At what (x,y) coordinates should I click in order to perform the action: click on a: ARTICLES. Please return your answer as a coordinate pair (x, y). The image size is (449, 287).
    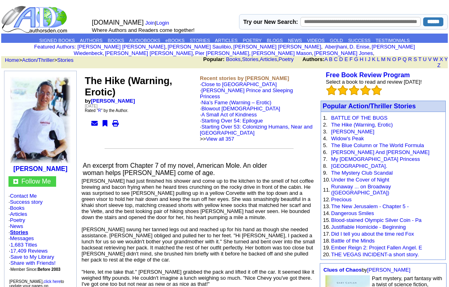
    Looking at the image, I should click on (226, 40).